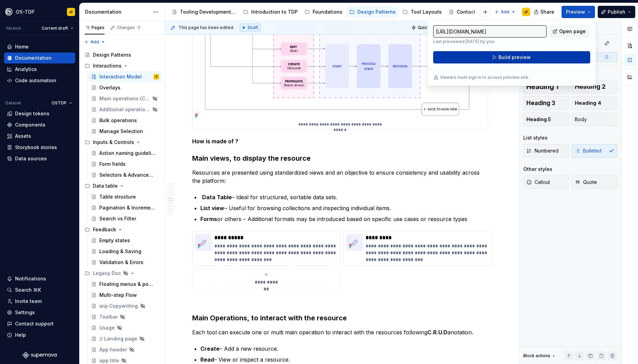  Describe the element at coordinates (125, 328) in the screenshot. I see `a: Usage` at that location.